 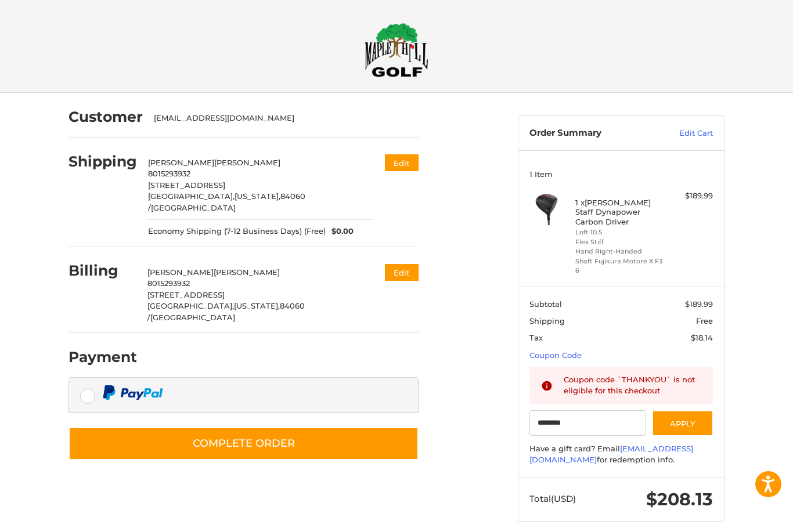 What do you see at coordinates (619, 266) in the screenshot?
I see `li: Shaft Fujikura Motore X F3 6` at bounding box center [619, 266].